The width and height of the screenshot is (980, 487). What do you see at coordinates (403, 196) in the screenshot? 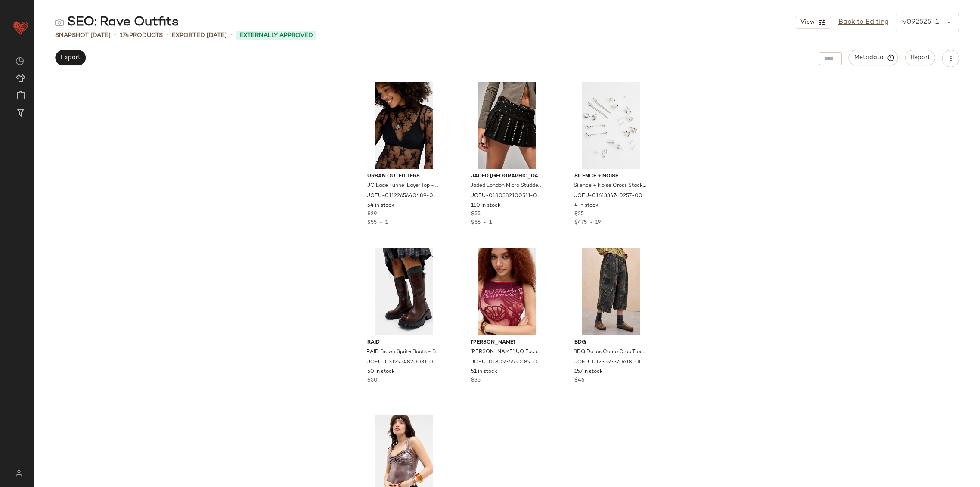
I see `span: UOEU-0112265640489-000-001` at bounding box center [403, 196].